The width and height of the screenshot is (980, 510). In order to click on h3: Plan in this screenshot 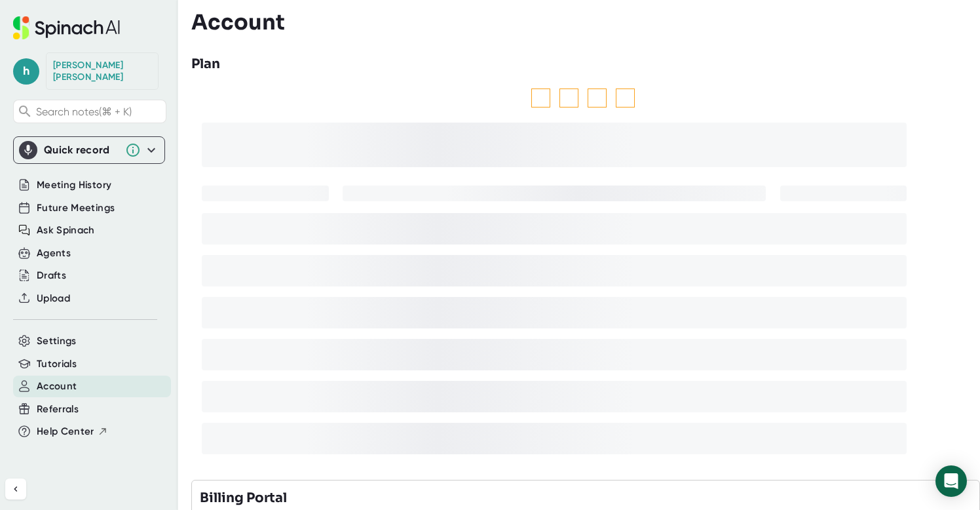, I will do `click(206, 64)`.